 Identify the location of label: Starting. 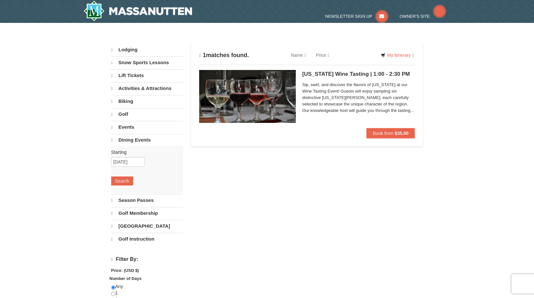
(145, 152).